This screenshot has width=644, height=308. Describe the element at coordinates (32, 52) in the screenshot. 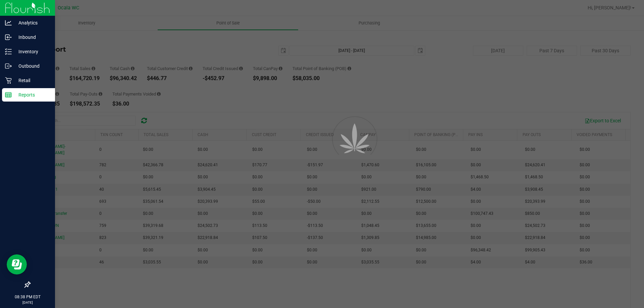

I see `p: Inventory` at that location.